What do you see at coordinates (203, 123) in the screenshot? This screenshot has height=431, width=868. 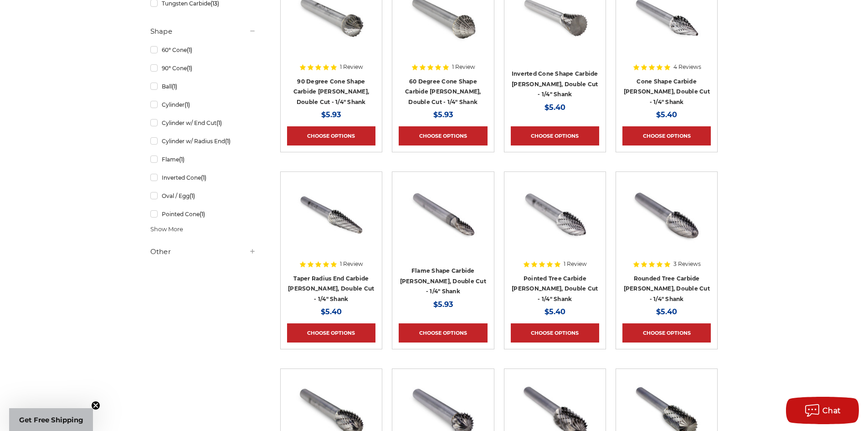 I see `a: Cylinder w/ End Cut` at bounding box center [203, 123].